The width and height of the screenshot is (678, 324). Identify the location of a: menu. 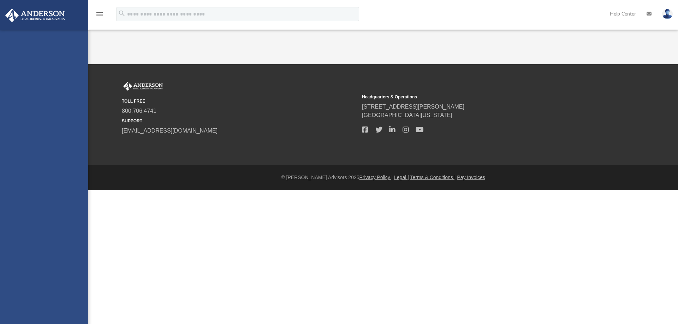
(100, 16).